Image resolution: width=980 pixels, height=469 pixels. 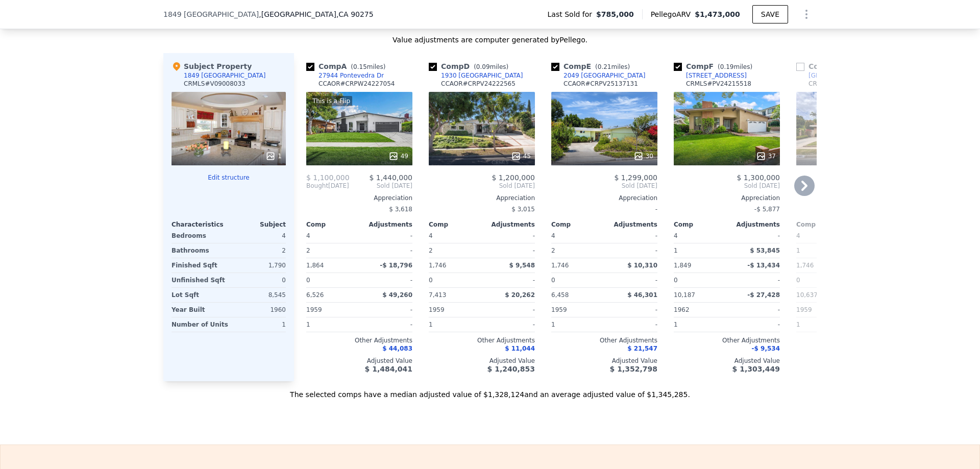 What do you see at coordinates (765, 250) in the screenshot?
I see `span: $ 53,845` at bounding box center [765, 250].